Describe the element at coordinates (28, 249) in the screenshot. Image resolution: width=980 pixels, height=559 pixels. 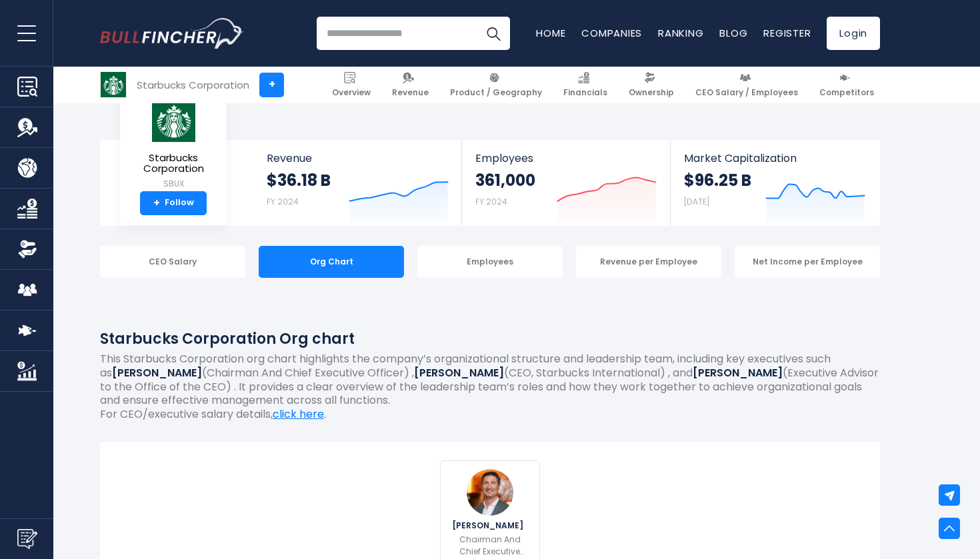
I see `img: Ownership` at that location.